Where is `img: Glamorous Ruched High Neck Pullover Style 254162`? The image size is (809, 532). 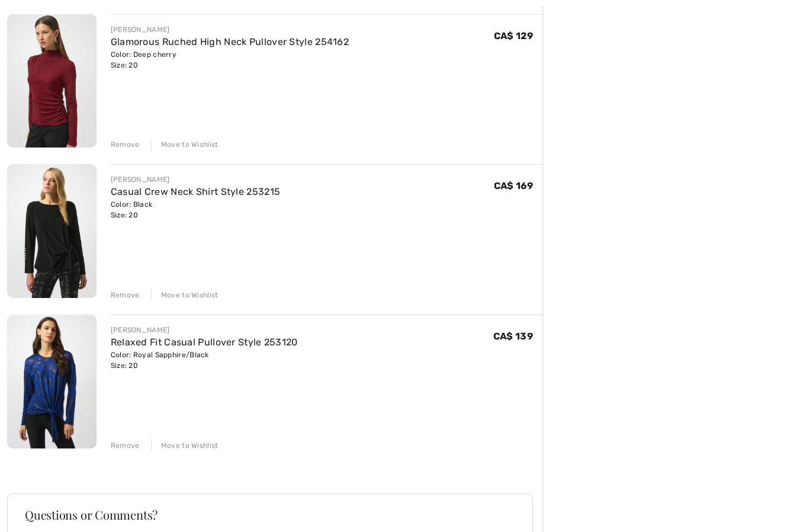 img: Glamorous Ruched High Neck Pullover Style 254162 is located at coordinates (52, 81).